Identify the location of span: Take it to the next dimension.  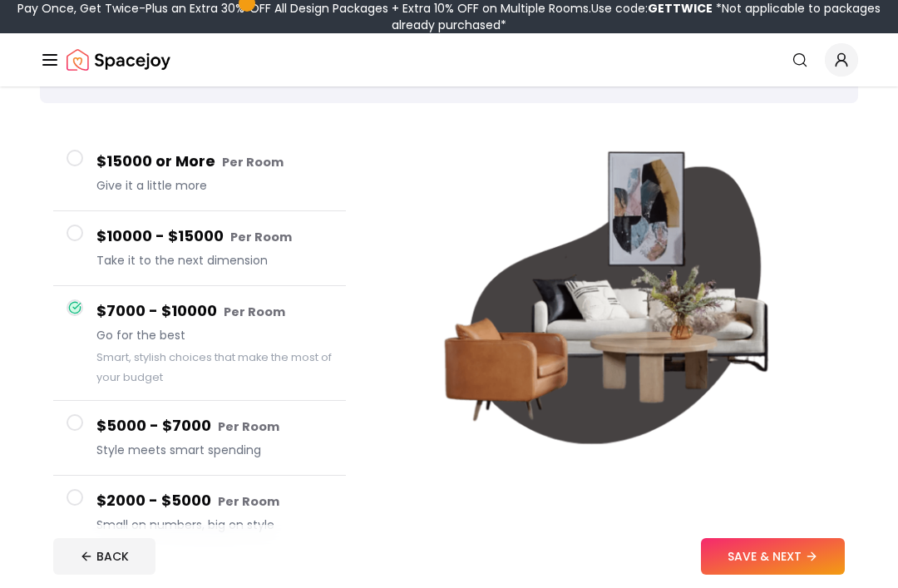
(215, 260).